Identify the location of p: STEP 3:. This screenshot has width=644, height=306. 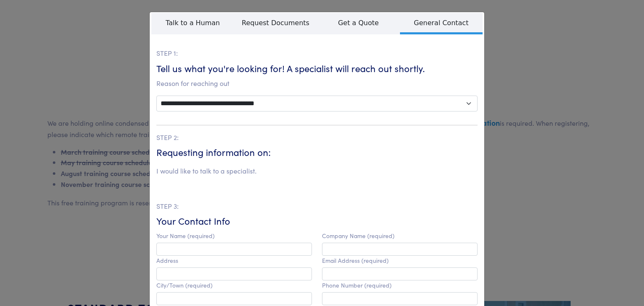
(317, 206).